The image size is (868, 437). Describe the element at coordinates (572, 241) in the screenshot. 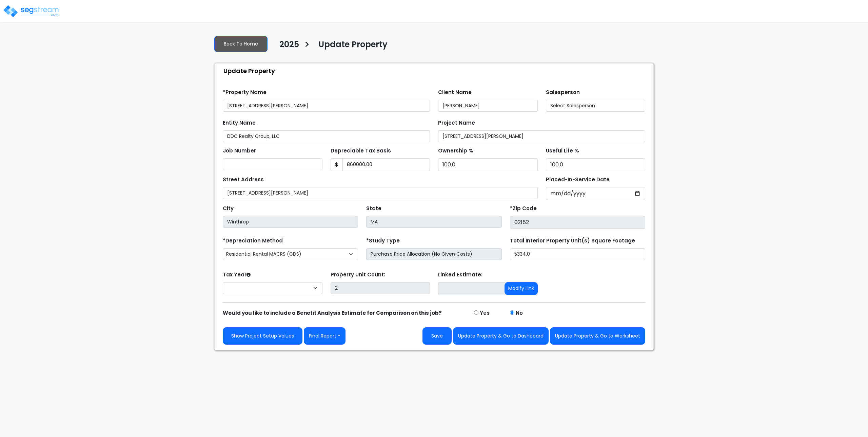

I see `label: Total Interior Property Unit(s) Square Footage` at that location.